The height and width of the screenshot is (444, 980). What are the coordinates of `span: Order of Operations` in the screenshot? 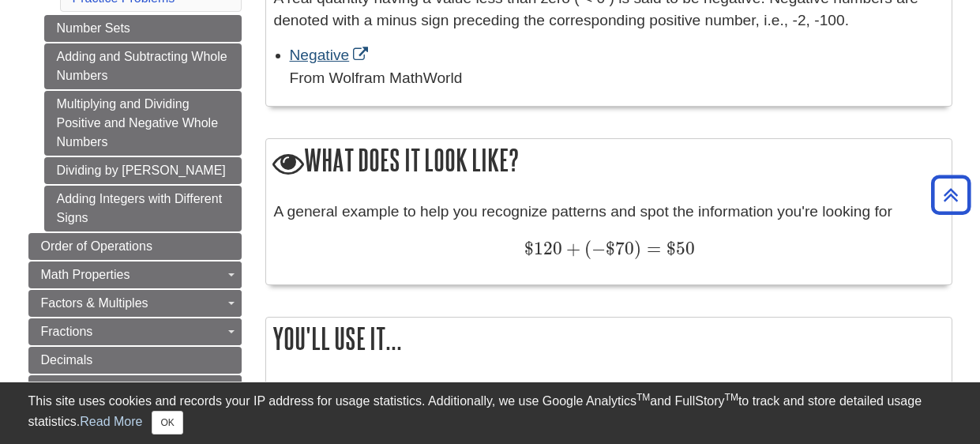 It's located at (97, 246).